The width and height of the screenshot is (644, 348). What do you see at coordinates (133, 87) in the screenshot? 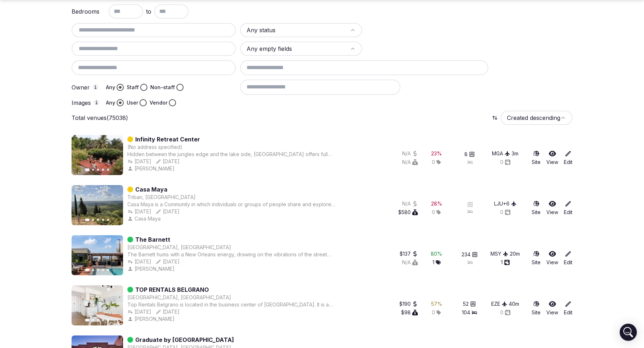
I see `label: Staff` at bounding box center [133, 87].